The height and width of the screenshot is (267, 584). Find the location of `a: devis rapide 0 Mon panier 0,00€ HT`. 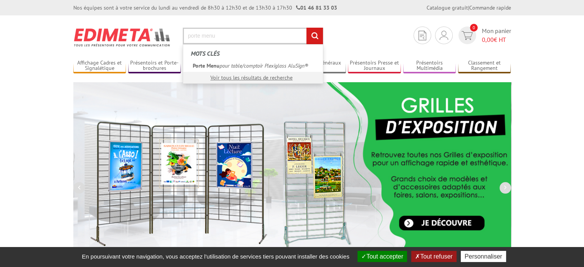

a: devis rapide 0 Mon panier 0,00€ HT is located at coordinates (484, 35).